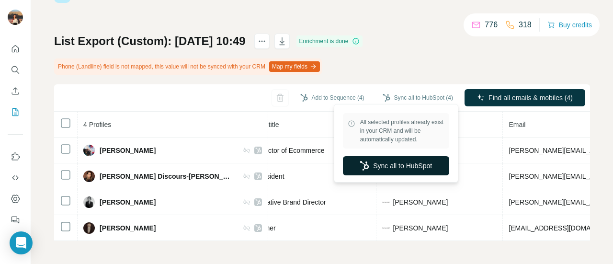 This screenshot has width=613, height=264. I want to click on p: 776, so click(491, 25).